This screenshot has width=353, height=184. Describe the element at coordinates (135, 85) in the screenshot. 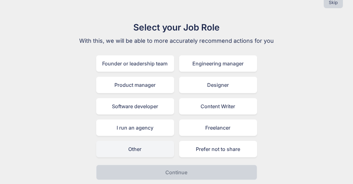

I see `div: Product manager` at that location.